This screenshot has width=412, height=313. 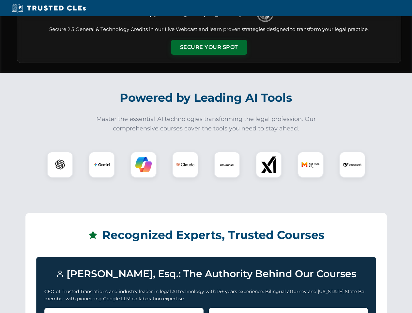 What do you see at coordinates (102, 165) in the screenshot?
I see `div: Gemini` at bounding box center [102, 165].